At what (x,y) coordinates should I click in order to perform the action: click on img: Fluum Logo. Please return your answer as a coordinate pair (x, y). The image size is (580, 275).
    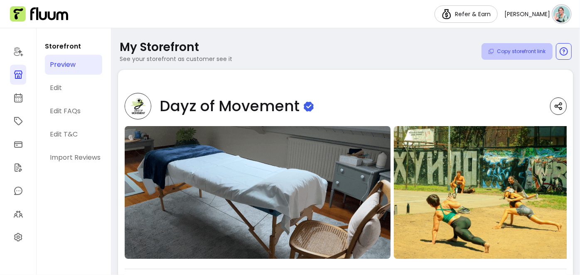
    Looking at the image, I should click on (39, 14).